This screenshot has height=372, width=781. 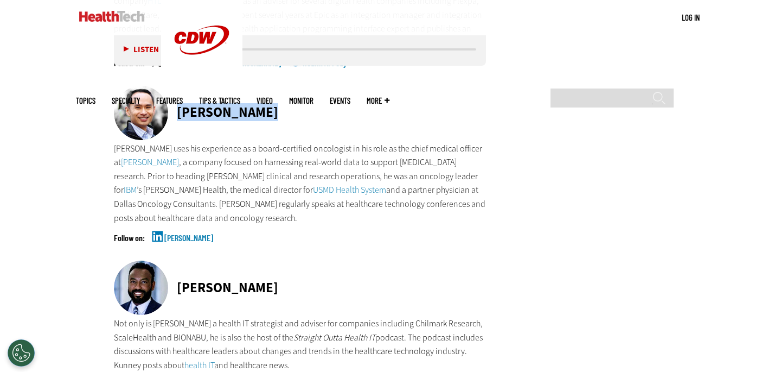 I want to click on a: CDW, so click(x=202, y=77).